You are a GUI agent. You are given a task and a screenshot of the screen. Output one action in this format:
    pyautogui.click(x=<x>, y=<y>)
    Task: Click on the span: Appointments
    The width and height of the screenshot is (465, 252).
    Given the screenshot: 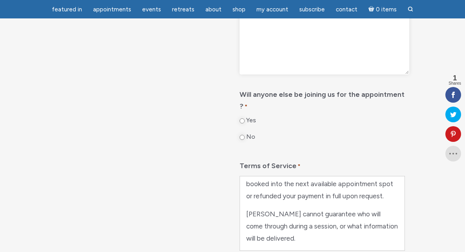 What is the action you would take?
    pyautogui.click(x=112, y=9)
    